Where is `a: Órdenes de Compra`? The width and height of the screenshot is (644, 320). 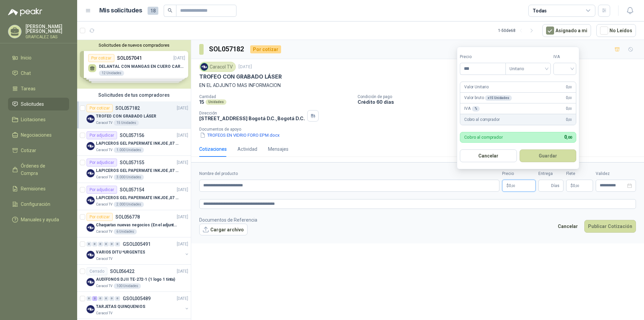 a: Órdenes de Compra is located at coordinates (38, 169).